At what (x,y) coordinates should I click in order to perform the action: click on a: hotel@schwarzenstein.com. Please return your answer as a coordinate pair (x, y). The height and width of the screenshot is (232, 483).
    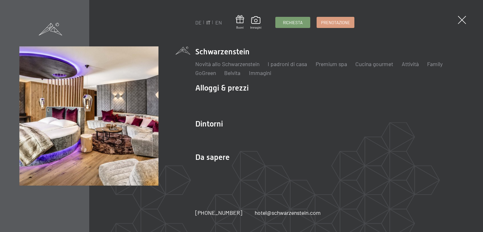
    Looking at the image, I should click on (288, 213).